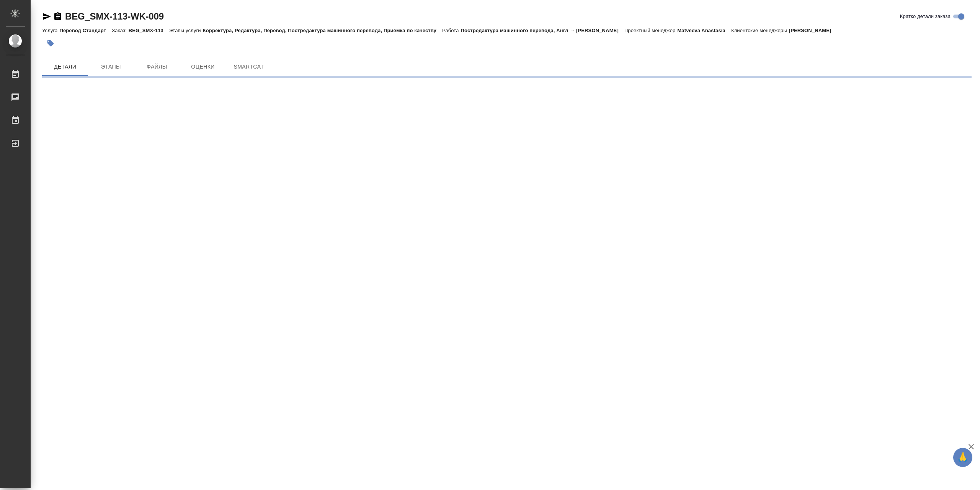  Describe the element at coordinates (120, 31) in the screenshot. I see `p: Заказ:` at that location.